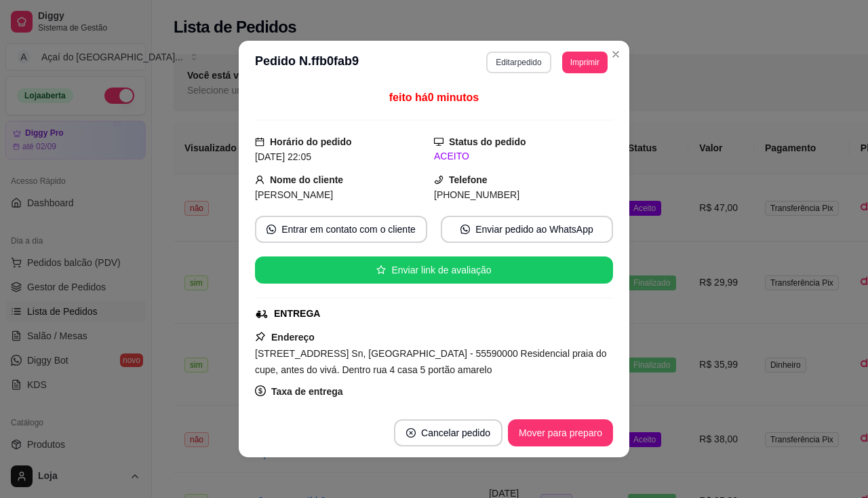 This screenshot has height=498, width=868. I want to click on span: feito há 0 minutos, so click(434, 97).